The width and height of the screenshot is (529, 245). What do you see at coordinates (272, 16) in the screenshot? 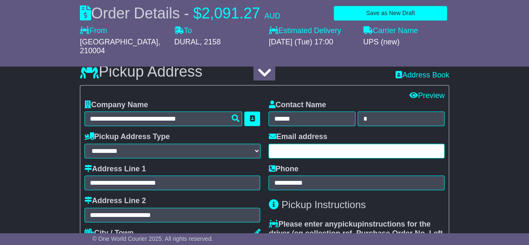
I see `span: AUD` at bounding box center [272, 16].